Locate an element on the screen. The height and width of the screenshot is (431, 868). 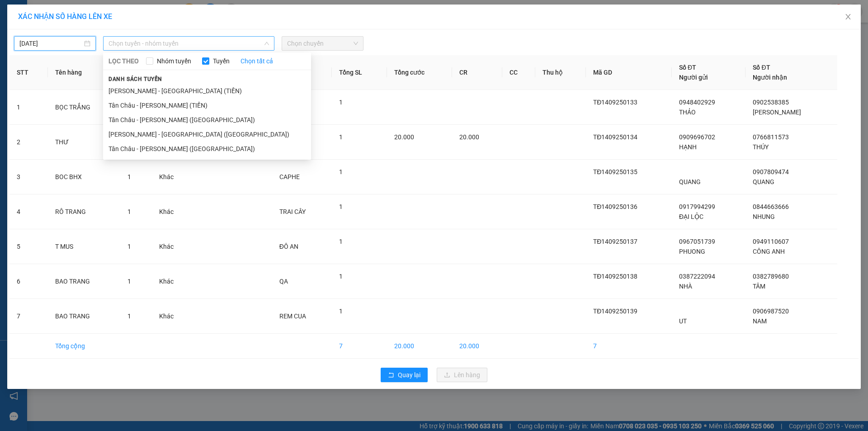
span: Chọn chuyến is located at coordinates (322, 43).